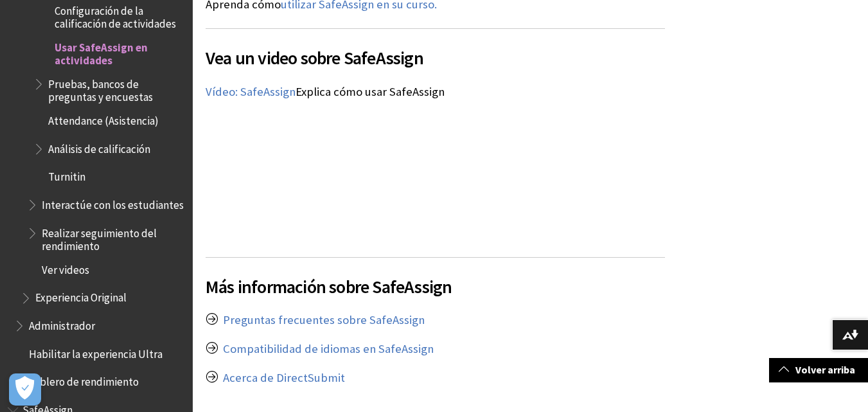 The image size is (868, 412). What do you see at coordinates (112, 202) in the screenshot?
I see `span: Interactúe con los estudiantes` at bounding box center [112, 202].